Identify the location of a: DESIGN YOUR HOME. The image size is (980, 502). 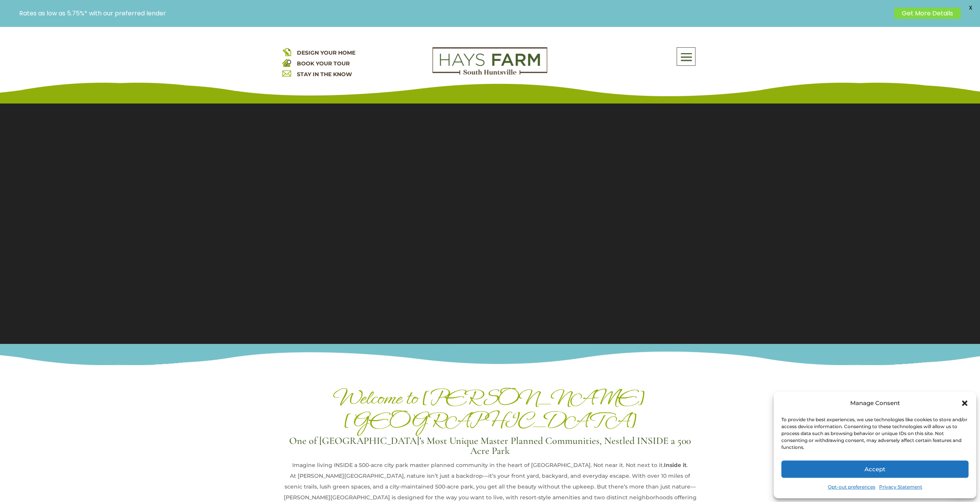
(326, 53).